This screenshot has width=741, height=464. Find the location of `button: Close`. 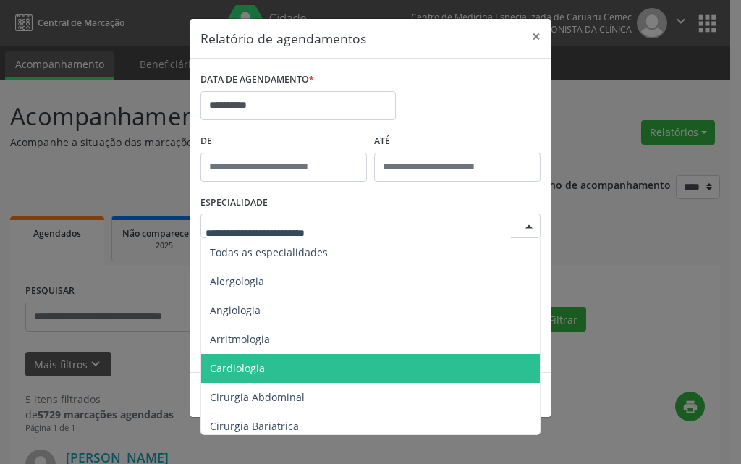

button: Close is located at coordinates (536, 36).